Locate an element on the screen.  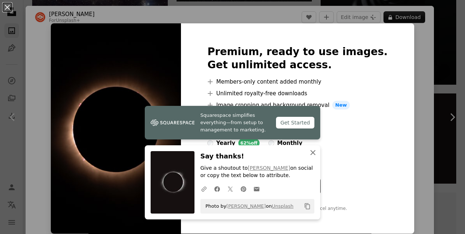
span: New is located at coordinates (341, 105).